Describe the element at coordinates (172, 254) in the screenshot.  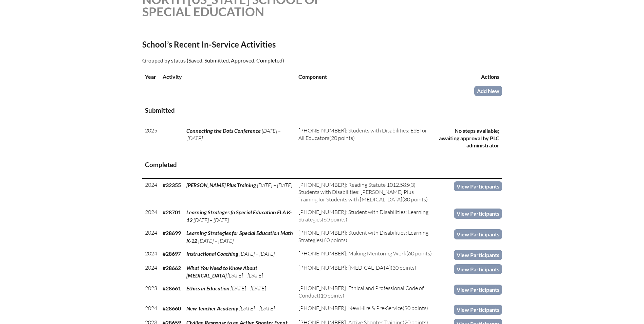
I see `b: #28697` at that location.